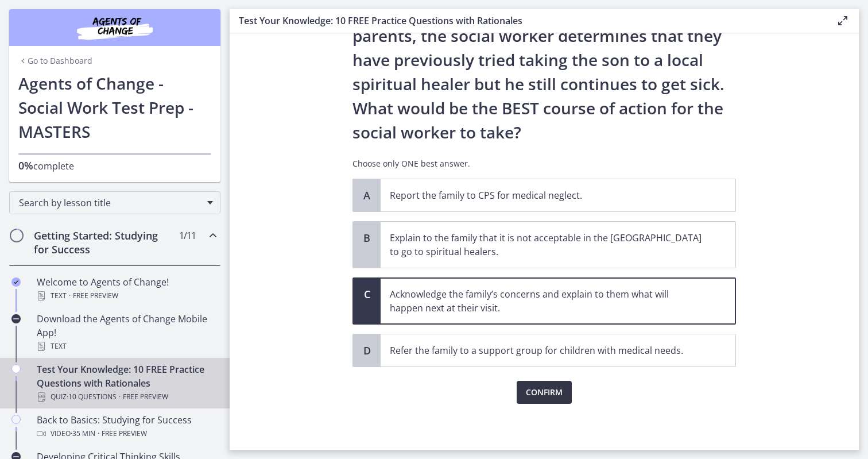  Describe the element at coordinates (104, 242) in the screenshot. I see `h2: Getting Started: Studying for Success` at that location.